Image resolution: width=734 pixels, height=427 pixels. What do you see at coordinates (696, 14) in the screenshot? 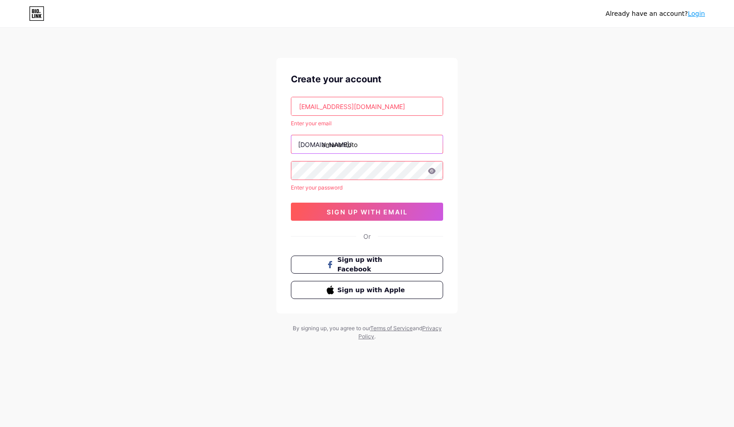
I see `a: Login` at bounding box center [696, 14].